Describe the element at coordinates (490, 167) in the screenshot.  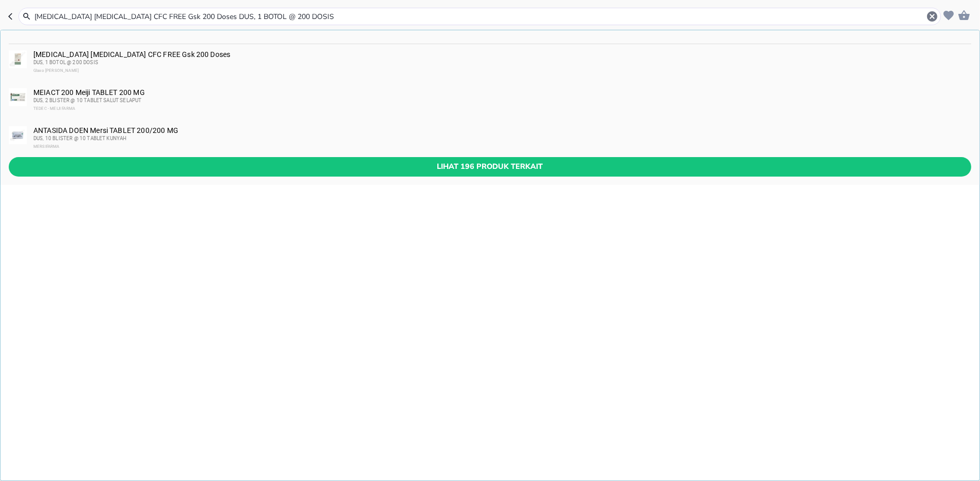
I see `span: Lihat 196 produk terkait` at that location.